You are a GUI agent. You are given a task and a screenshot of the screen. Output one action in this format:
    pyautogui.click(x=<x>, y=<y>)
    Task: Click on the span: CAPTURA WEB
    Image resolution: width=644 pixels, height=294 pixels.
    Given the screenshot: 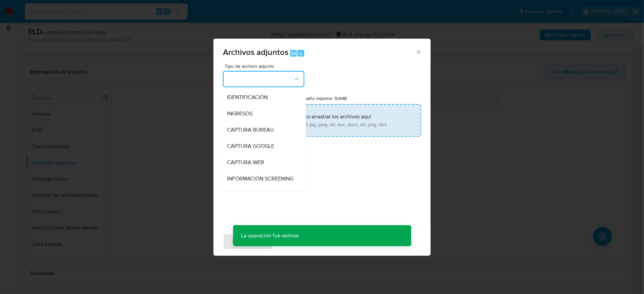 What is the action you would take?
    pyautogui.click(x=245, y=162)
    